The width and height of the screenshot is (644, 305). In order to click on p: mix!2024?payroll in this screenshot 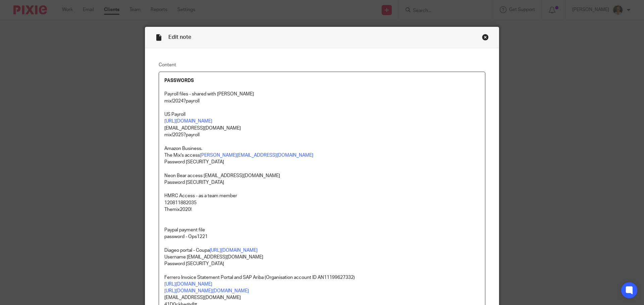, I will do `click(322, 101)`.